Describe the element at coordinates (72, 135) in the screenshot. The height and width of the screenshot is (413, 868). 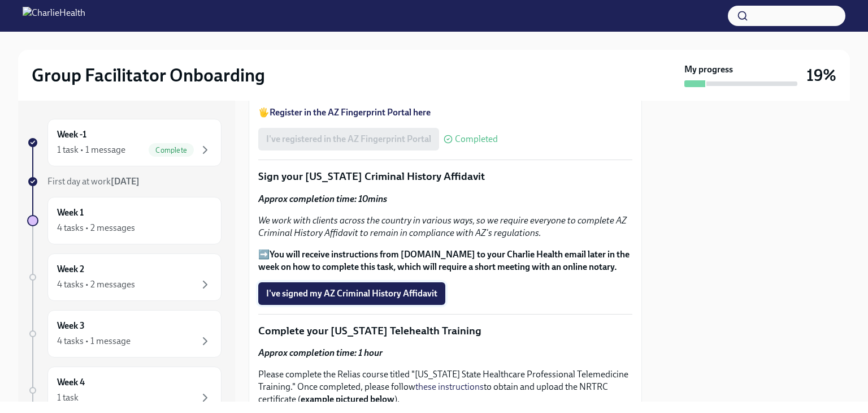
I see `h6: Week -1` at that location.